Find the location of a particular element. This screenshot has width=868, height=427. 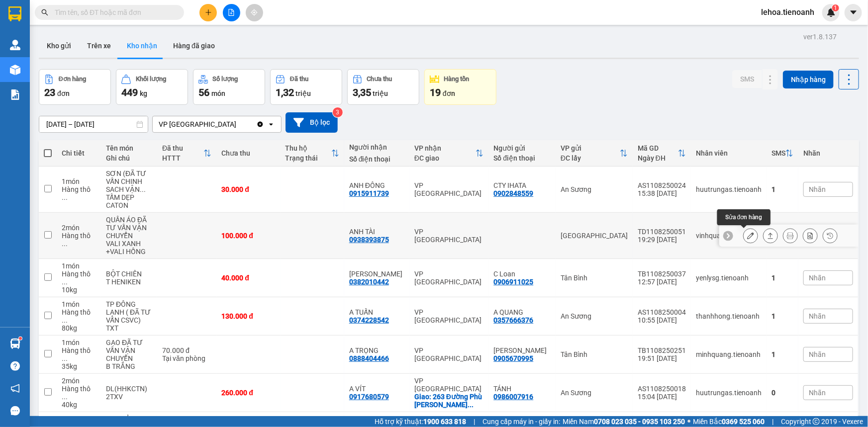

span: 3,35 is located at coordinates (362, 93).